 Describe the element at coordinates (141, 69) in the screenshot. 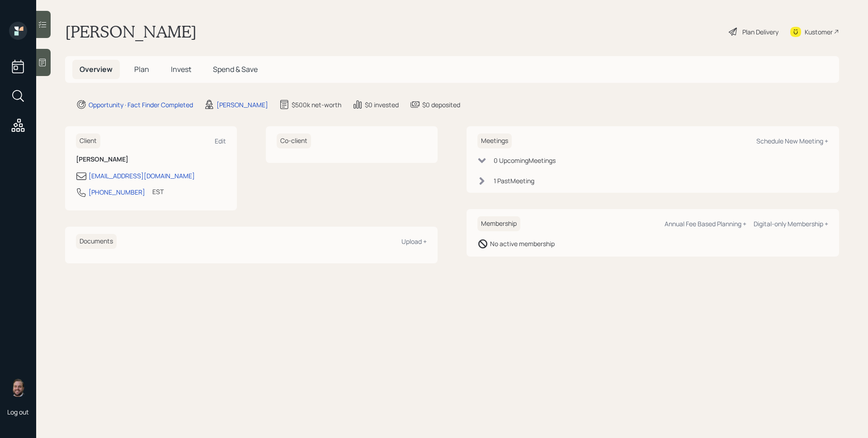

I see `span: Plan` at that location.